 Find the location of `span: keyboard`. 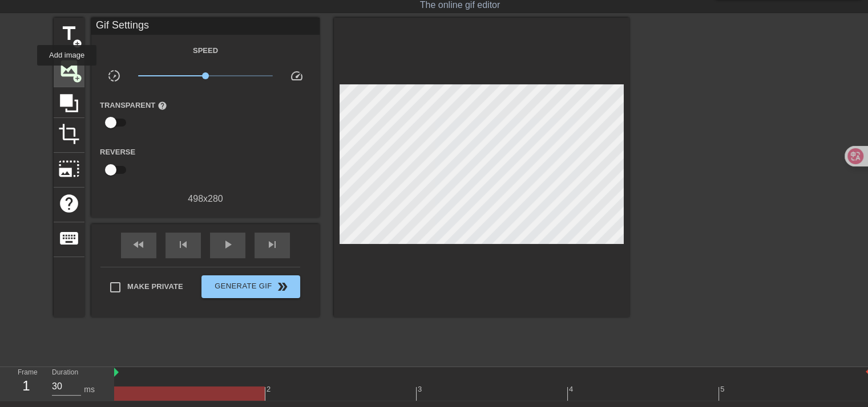

span: keyboard is located at coordinates (69, 238).